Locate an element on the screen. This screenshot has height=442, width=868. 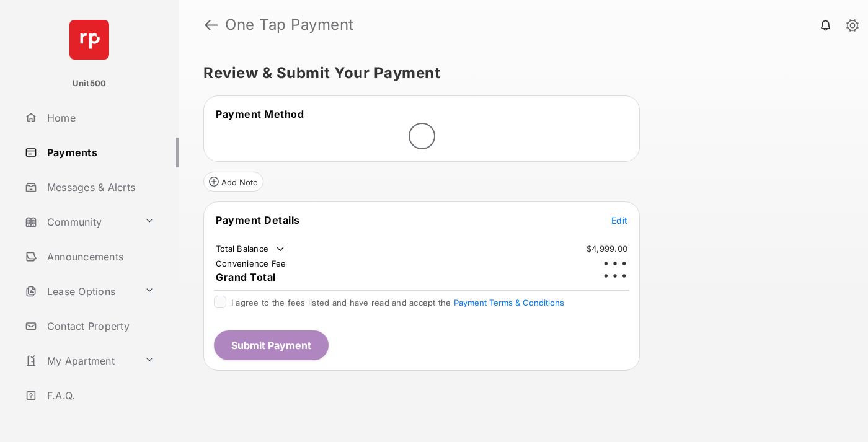
button: Edit is located at coordinates (620, 220).